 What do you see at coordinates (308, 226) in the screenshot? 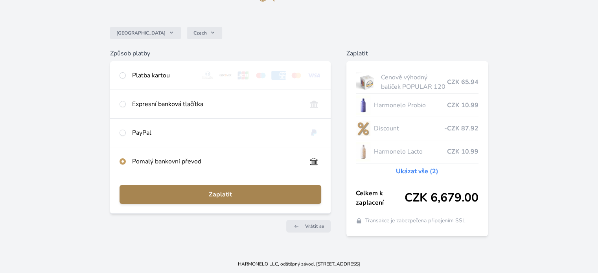
I see `a: Vrátit se` at bounding box center [308, 226].